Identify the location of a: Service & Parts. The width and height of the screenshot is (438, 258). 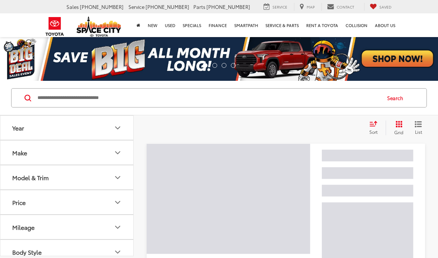
(282, 25).